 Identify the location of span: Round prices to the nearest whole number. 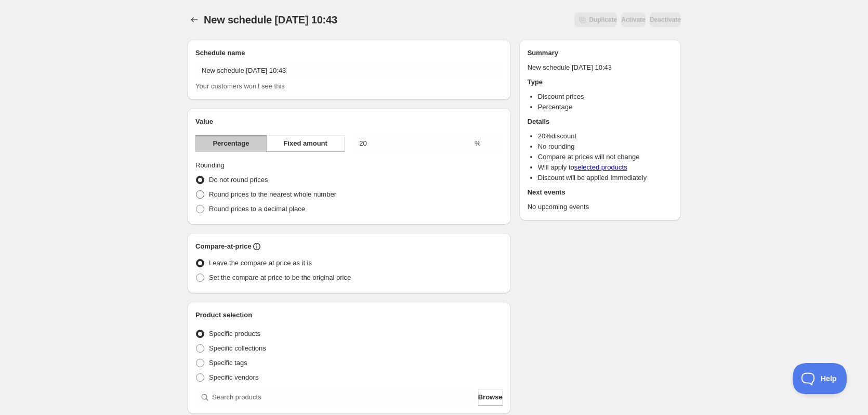
(273, 194).